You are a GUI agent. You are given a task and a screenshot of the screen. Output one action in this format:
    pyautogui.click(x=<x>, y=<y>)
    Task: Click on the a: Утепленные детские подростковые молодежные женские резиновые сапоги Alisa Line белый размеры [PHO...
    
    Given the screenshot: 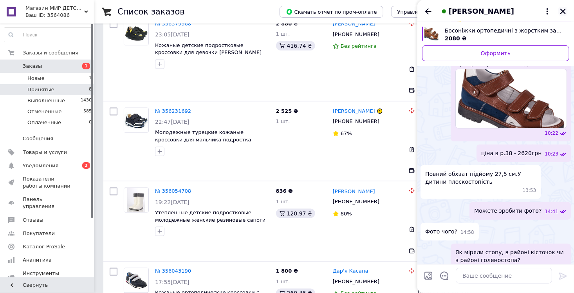 What is the action you would take?
    pyautogui.click(x=210, y=223)
    